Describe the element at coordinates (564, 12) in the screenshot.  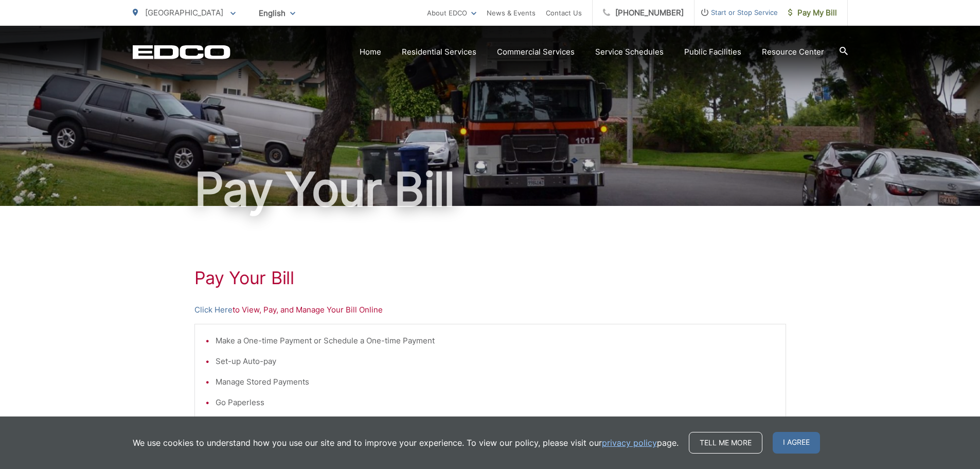
I see `a: Contact Us` at that location.